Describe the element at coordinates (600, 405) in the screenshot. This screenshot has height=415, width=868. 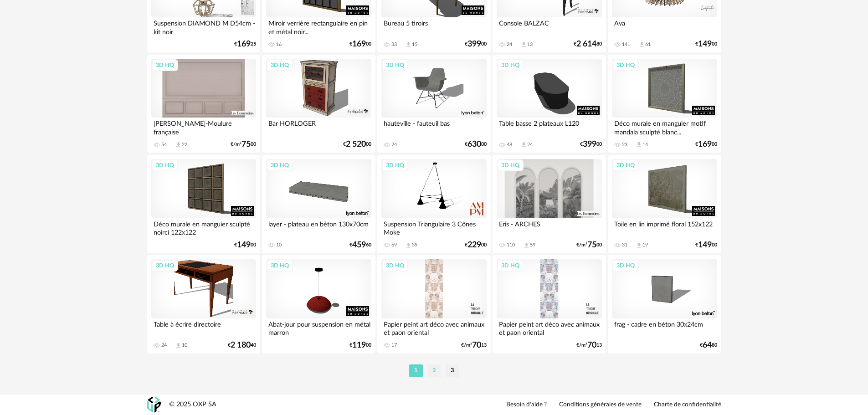
I see `a: Conditions générales de vente` at that location.